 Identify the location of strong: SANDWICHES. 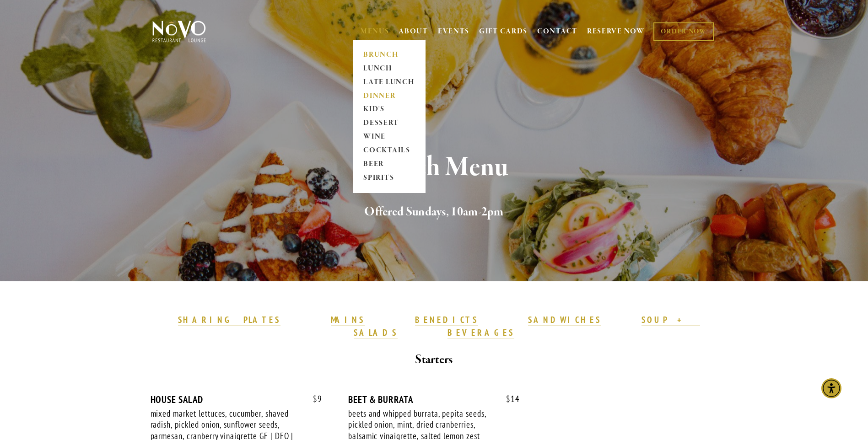
(565, 319).